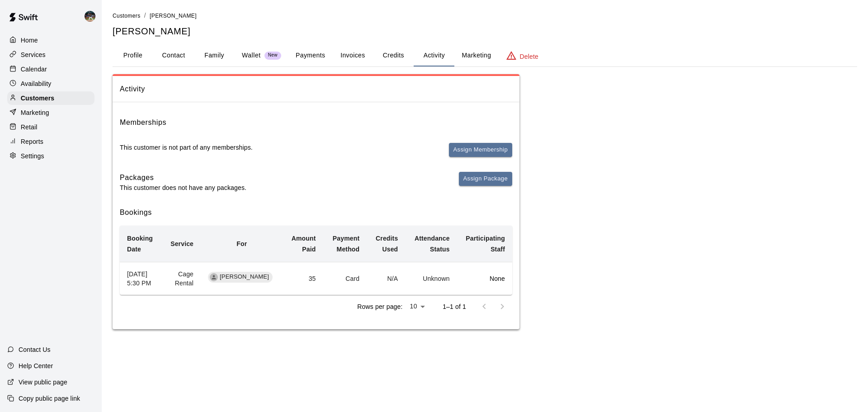 Image resolution: width=868 pixels, height=412 pixels. What do you see at coordinates (43, 382) in the screenshot?
I see `p: View public page` at bounding box center [43, 382].